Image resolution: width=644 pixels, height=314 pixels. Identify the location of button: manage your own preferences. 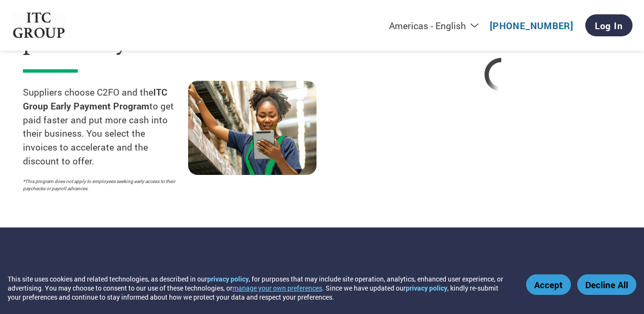
(277, 288).